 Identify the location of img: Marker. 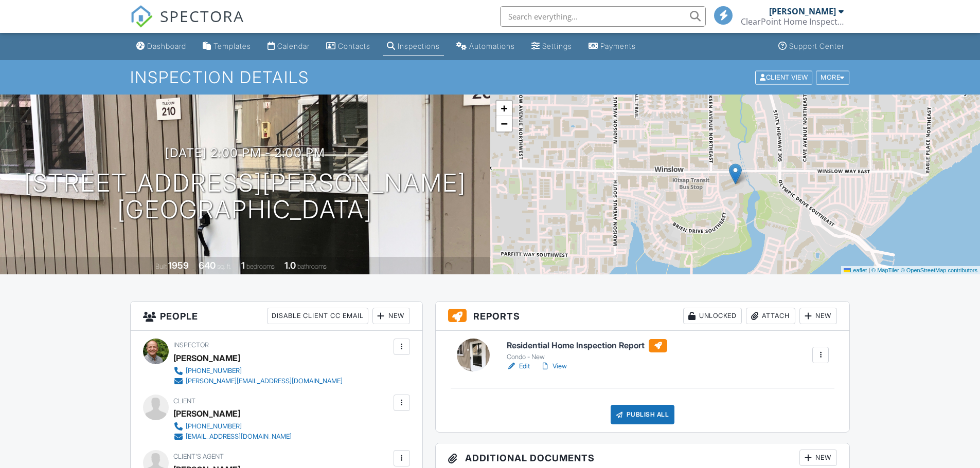
(735, 173).